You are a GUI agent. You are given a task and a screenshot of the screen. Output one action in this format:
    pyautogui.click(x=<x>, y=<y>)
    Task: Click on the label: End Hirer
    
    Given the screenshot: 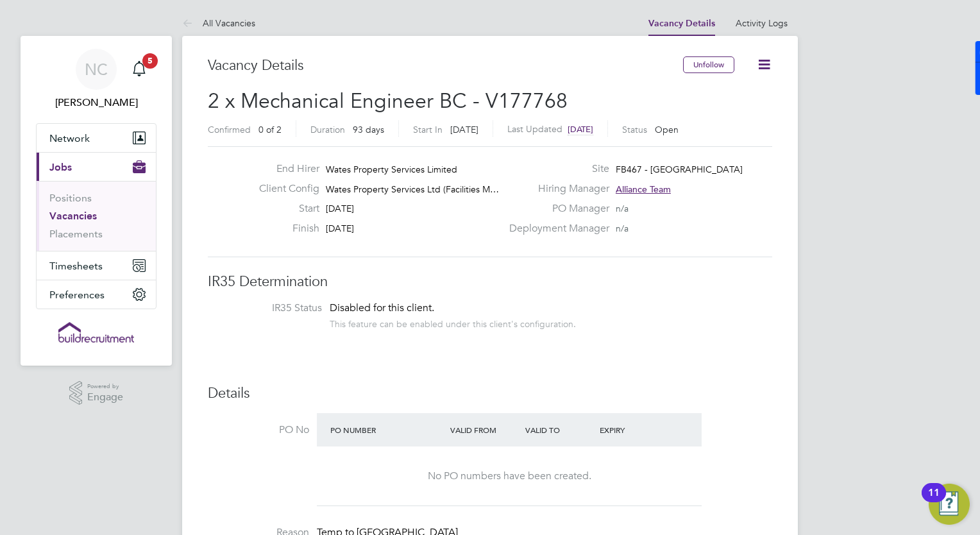 What is the action you would take?
    pyautogui.click(x=284, y=168)
    